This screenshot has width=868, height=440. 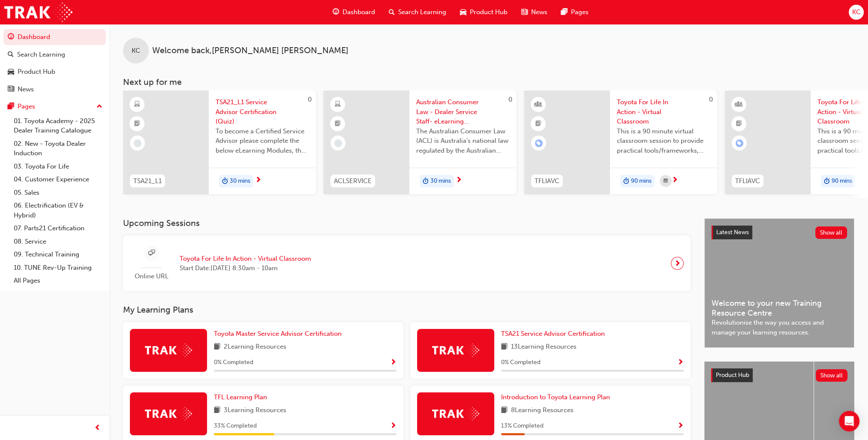 What do you see at coordinates (136, 50) in the screenshot?
I see `span: KC` at bounding box center [136, 50].